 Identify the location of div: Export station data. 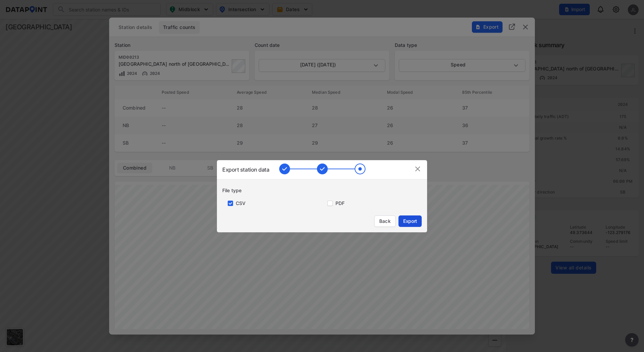
(246, 170).